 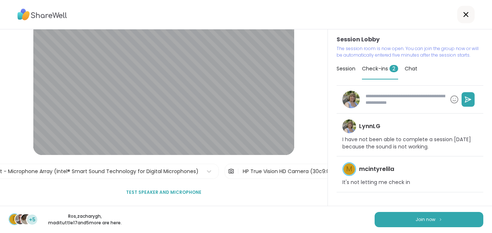 I want to click on span: +5, so click(x=32, y=219).